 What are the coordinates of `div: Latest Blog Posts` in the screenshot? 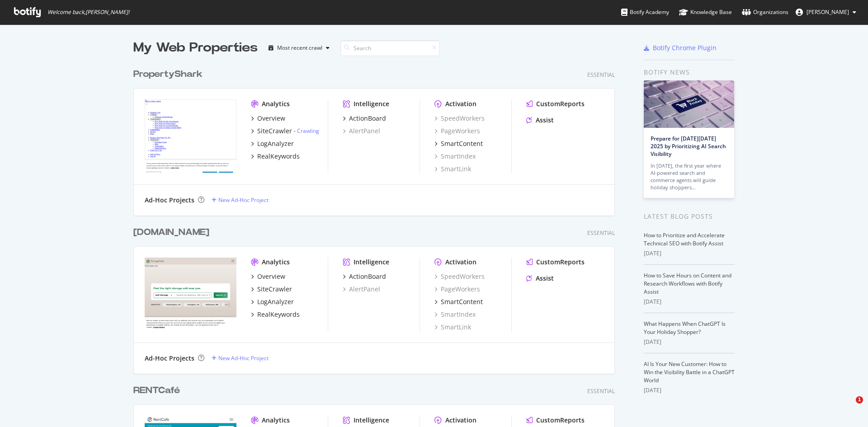 It's located at (689, 216).